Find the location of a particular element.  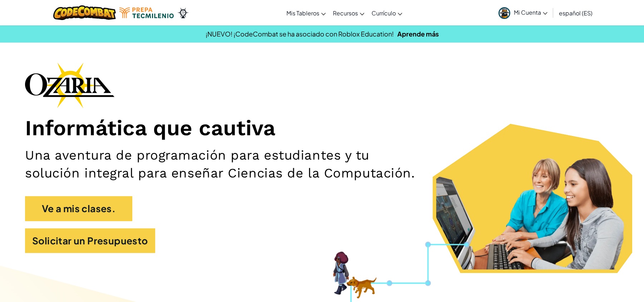

img: Ozaria branding logo is located at coordinates (70, 85).